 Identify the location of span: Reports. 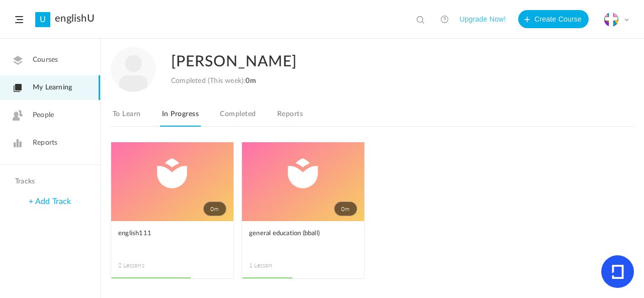
(44, 143).